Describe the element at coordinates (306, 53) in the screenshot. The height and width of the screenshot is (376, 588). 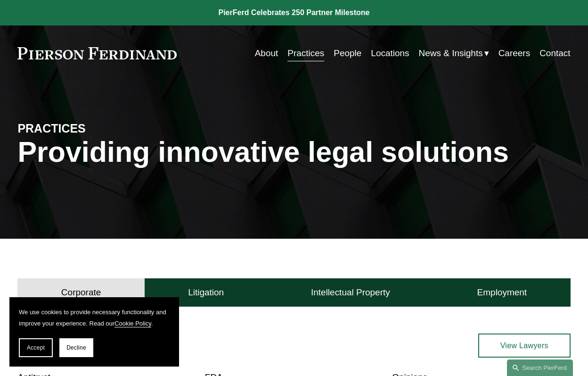
I see `a: Practices` at that location.